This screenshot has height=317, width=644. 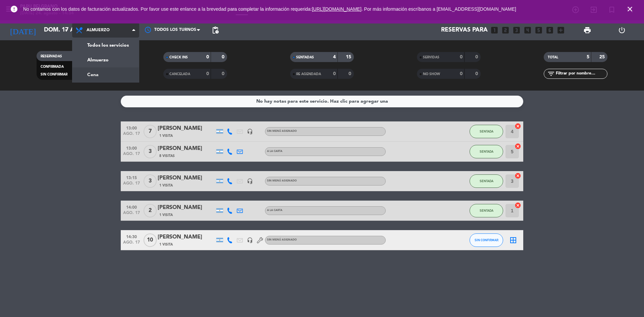 I want to click on div: LOG OUT, so click(x=622, y=30).